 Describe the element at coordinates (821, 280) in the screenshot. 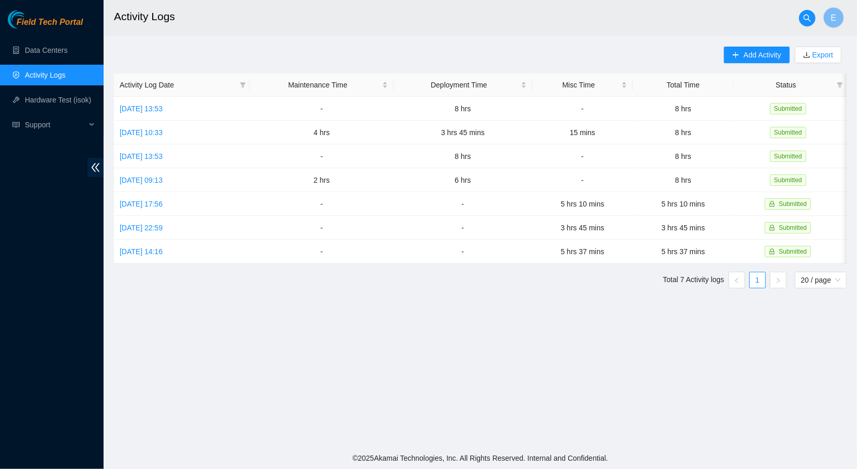

I see `span: 20 / page` at that location.